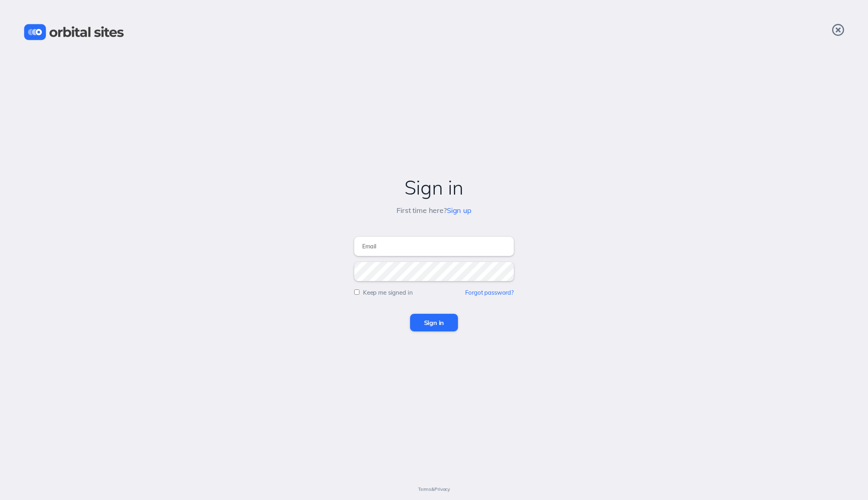 The height and width of the screenshot is (500, 868). What do you see at coordinates (388, 292) in the screenshot?
I see `label: Keep me signed in` at bounding box center [388, 292].